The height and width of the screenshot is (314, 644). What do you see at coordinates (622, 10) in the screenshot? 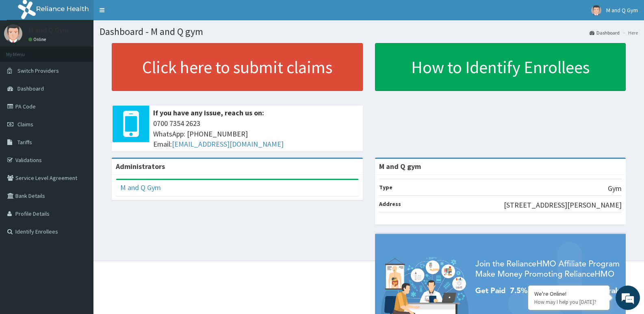
I see `span: M and Q Gym` at bounding box center [622, 10].